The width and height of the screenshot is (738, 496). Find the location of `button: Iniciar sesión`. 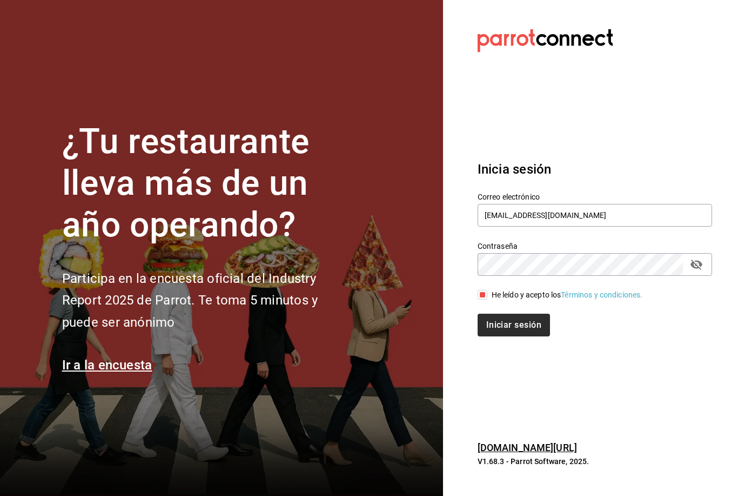

button: Iniciar sesión is located at coordinates (514, 325).